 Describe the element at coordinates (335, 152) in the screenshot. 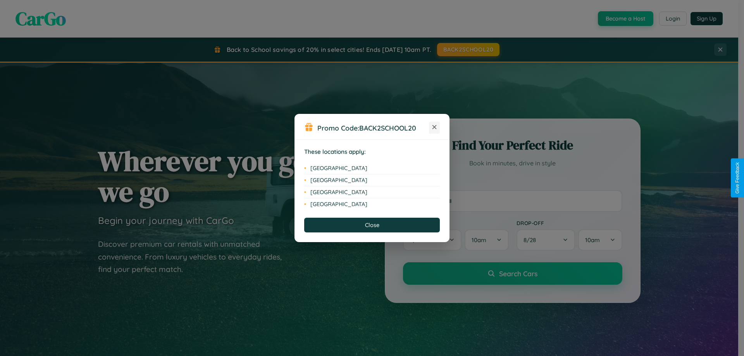

I see `strong: These locations apply:` at that location.